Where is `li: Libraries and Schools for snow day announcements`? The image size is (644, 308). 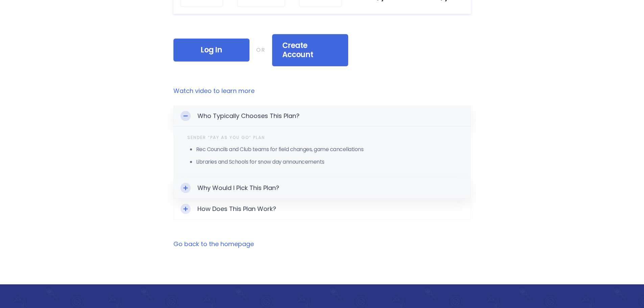 li: Libraries and Schools for snow day announcements is located at coordinates (327, 162).